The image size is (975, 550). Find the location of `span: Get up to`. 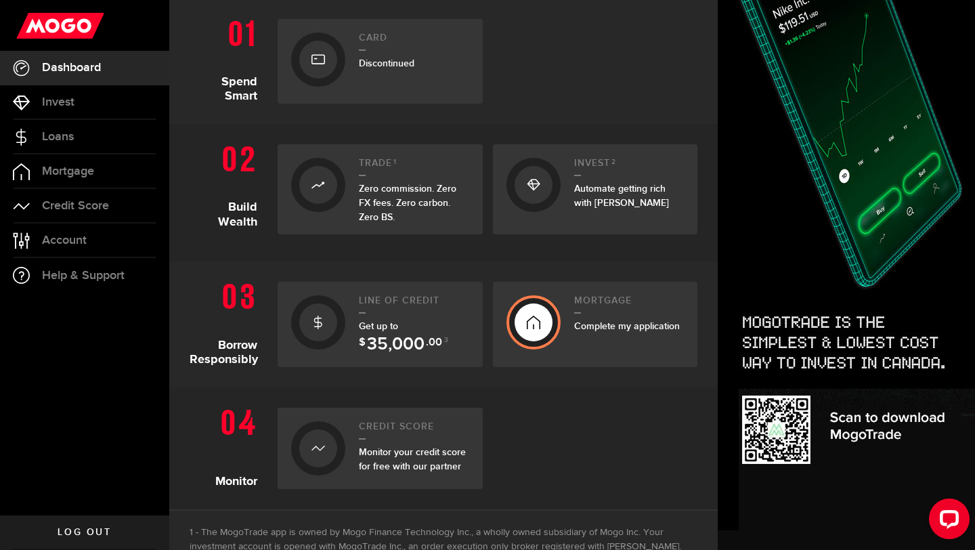

span: Get up to is located at coordinates (404, 333).